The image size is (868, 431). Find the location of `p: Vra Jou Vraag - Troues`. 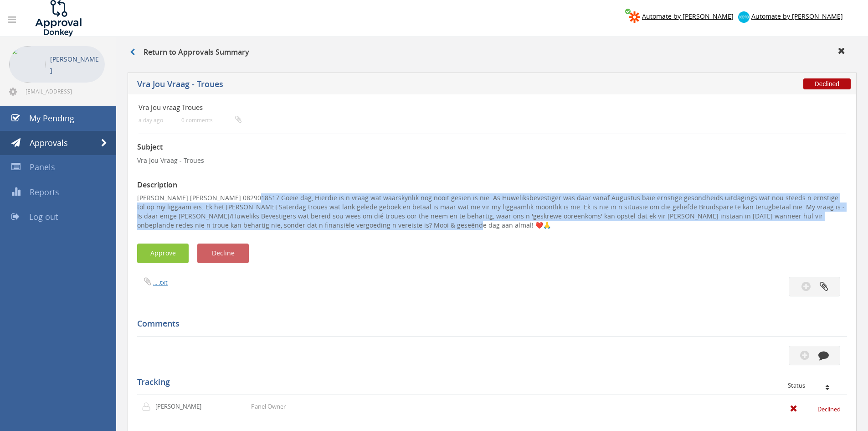

p: Vra Jou Vraag - Troues is located at coordinates (492, 161).